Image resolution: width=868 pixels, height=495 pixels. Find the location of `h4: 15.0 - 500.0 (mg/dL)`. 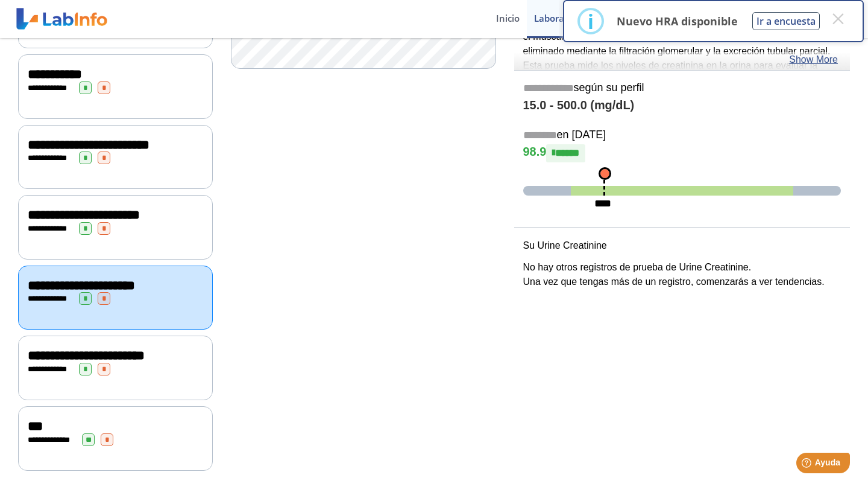

h4: 15.0 - 500.0 (mg/dL) is located at coordinates (683, 106).